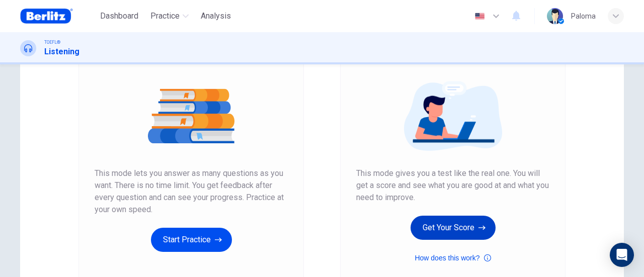  What do you see at coordinates (119, 16) in the screenshot?
I see `button: Dashboard` at bounding box center [119, 16].